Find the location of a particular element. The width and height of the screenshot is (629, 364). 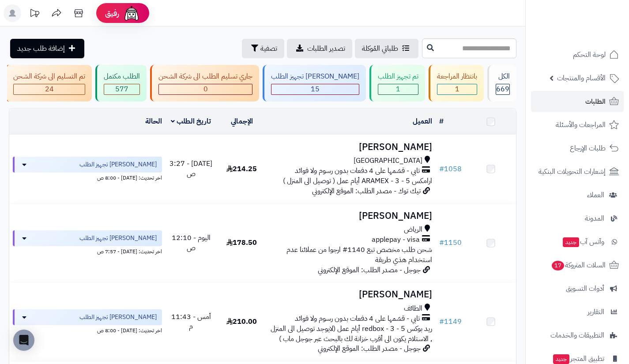

span: طلبات الإرجاع is located at coordinates (588, 148).